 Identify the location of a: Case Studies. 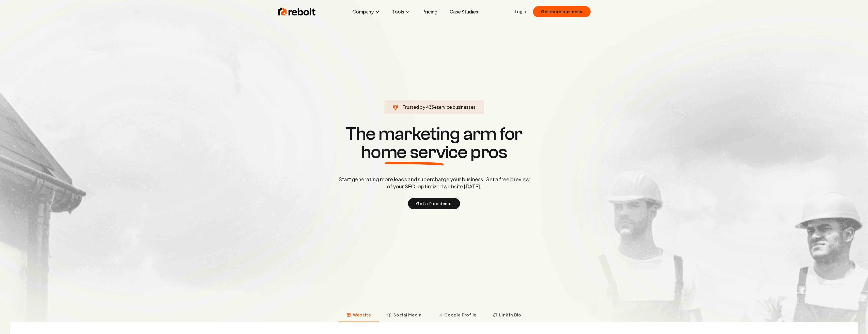
(464, 12).